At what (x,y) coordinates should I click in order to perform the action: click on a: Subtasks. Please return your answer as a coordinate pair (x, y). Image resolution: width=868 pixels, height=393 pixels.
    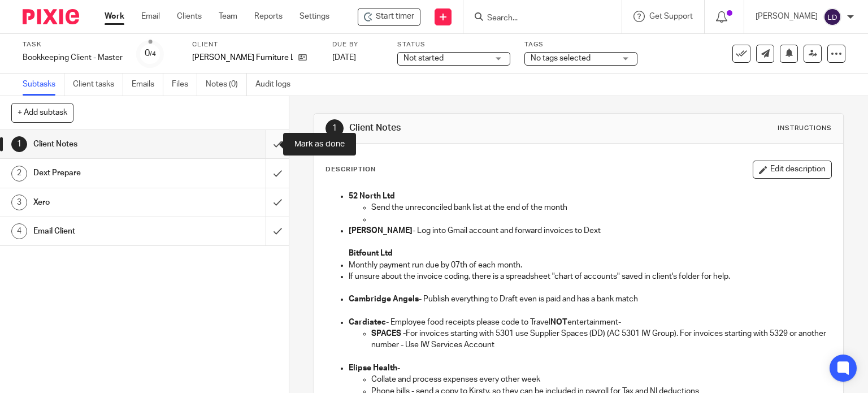
    Looking at the image, I should click on (44, 84).